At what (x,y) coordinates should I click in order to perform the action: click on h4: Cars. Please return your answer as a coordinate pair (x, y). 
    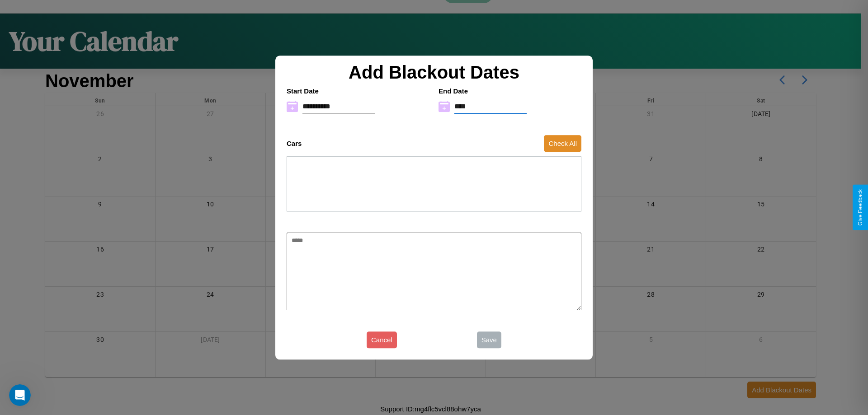
    Looking at the image, I should click on (294, 143).